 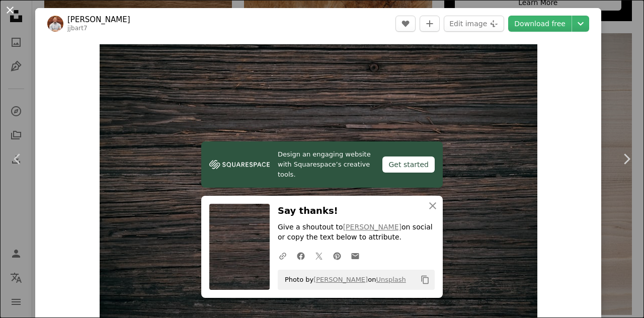 What do you see at coordinates (343, 280) in the screenshot?
I see `span: Photo by on` at bounding box center [343, 280].